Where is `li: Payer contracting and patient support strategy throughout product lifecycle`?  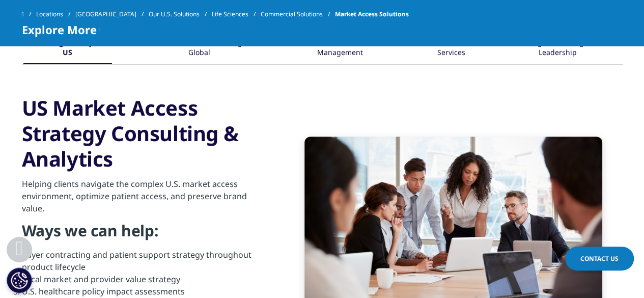
li: Payer contracting and patient support strategy throughout product lifecycle is located at coordinates (145, 261).